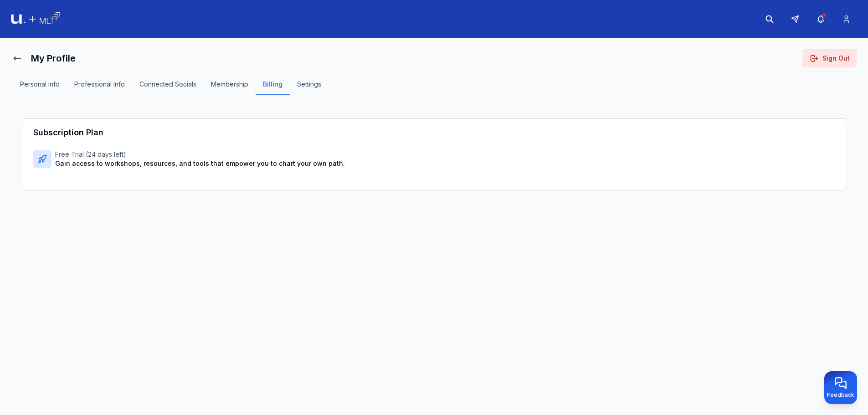  What do you see at coordinates (200, 164) in the screenshot?
I see `p: Gain access to workshops, resources, and tools that empower you to chart your own path.` at bounding box center [200, 164].